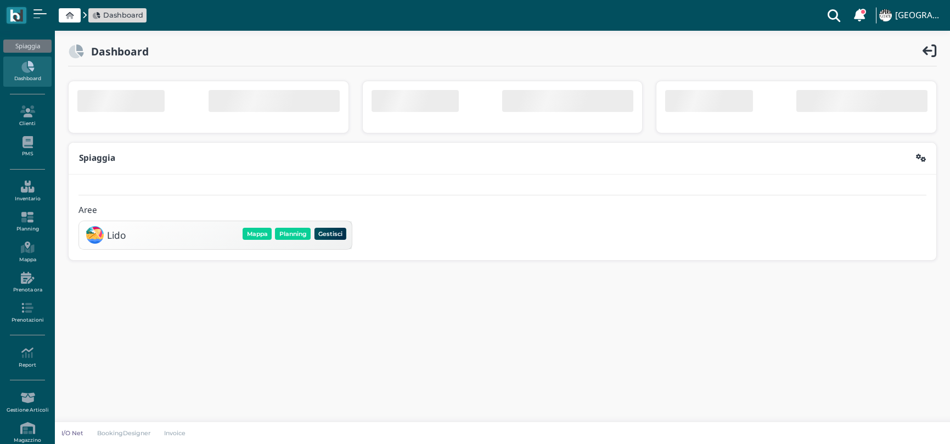 This screenshot has height=444, width=950. What do you see at coordinates (16, 15) in the screenshot?
I see `img: logo` at bounding box center [16, 15].